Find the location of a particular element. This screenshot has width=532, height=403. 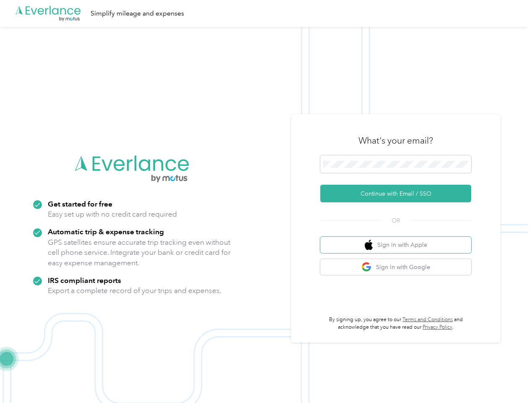

img: google logo is located at coordinates (367, 267).